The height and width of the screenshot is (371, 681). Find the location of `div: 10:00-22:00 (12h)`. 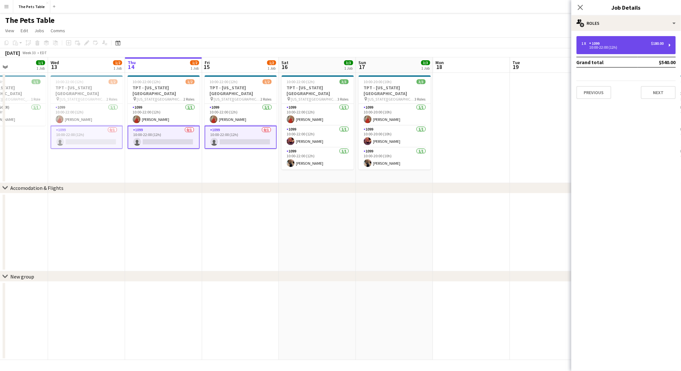

div: 10:00-22:00 (12h) is located at coordinates (622, 47).